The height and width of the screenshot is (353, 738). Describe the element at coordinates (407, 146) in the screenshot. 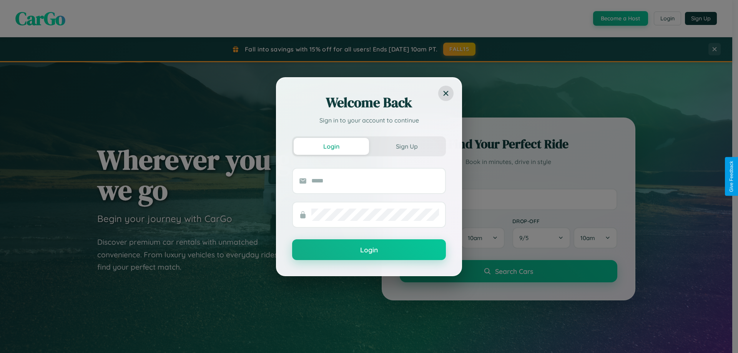

I see `button: Sign Up` at that location.